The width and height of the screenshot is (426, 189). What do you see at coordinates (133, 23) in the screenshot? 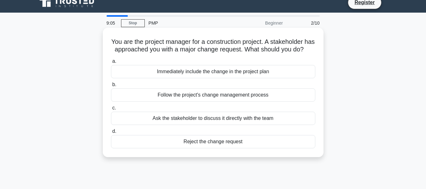
I see `a: Stop` at bounding box center [133, 23].